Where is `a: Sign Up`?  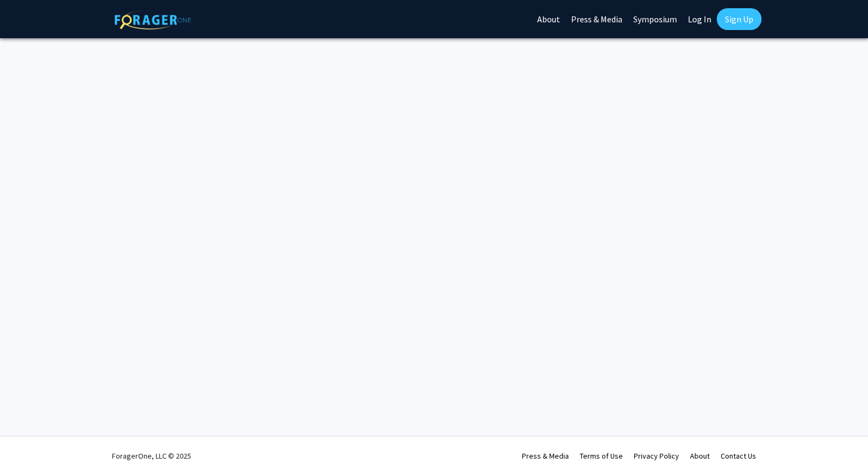 a: Sign Up is located at coordinates (739, 19).